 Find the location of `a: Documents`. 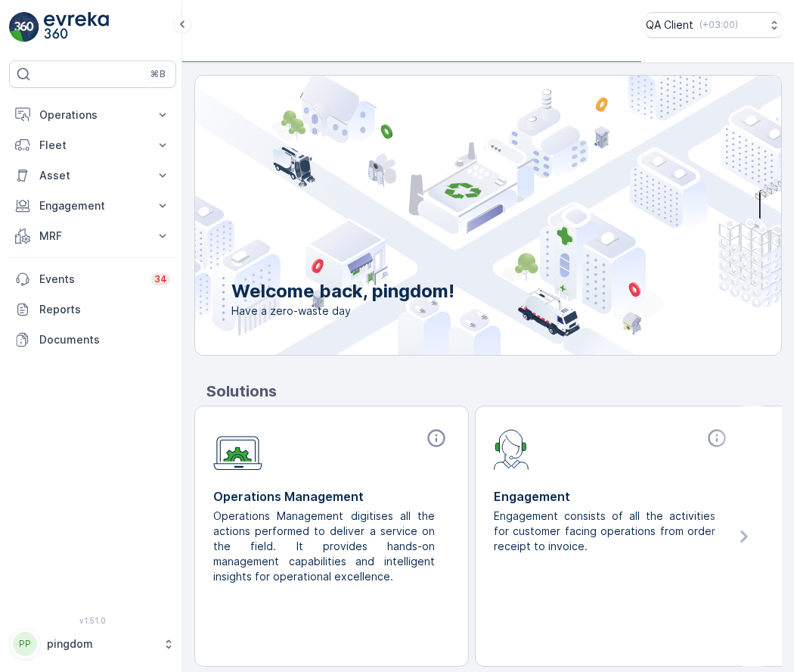

a: Documents is located at coordinates (93, 340).